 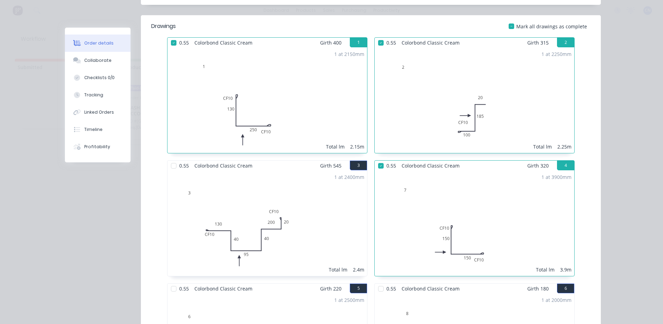 What do you see at coordinates (331, 289) in the screenshot?
I see `span: Girth 220` at bounding box center [331, 289].